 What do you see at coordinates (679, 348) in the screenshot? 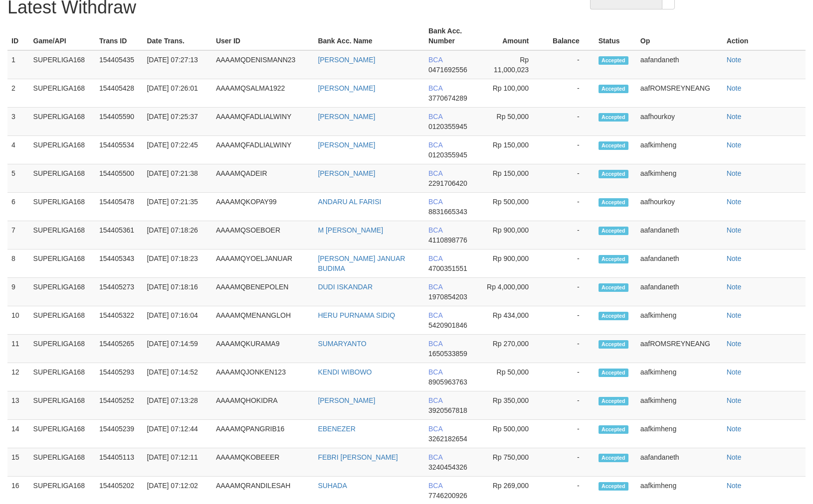
I see `td: aafROMSREYNEANG` at bounding box center [679, 348].